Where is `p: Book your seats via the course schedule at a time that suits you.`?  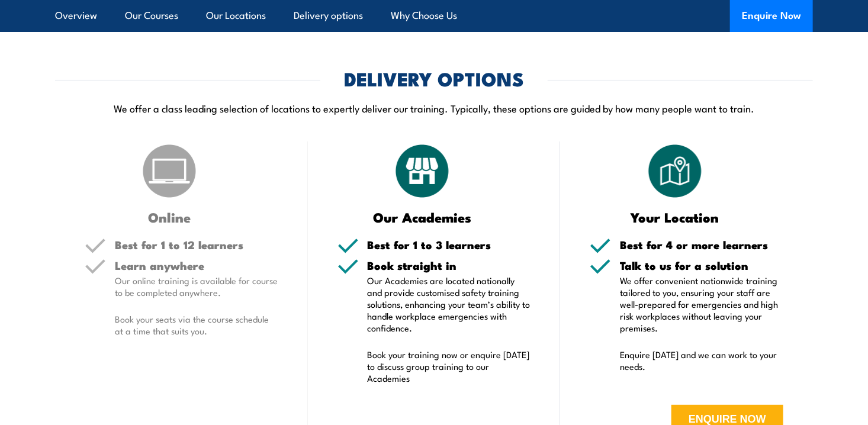
p: Book your seats via the course schedule at a time that suits you. is located at coordinates (197, 325).